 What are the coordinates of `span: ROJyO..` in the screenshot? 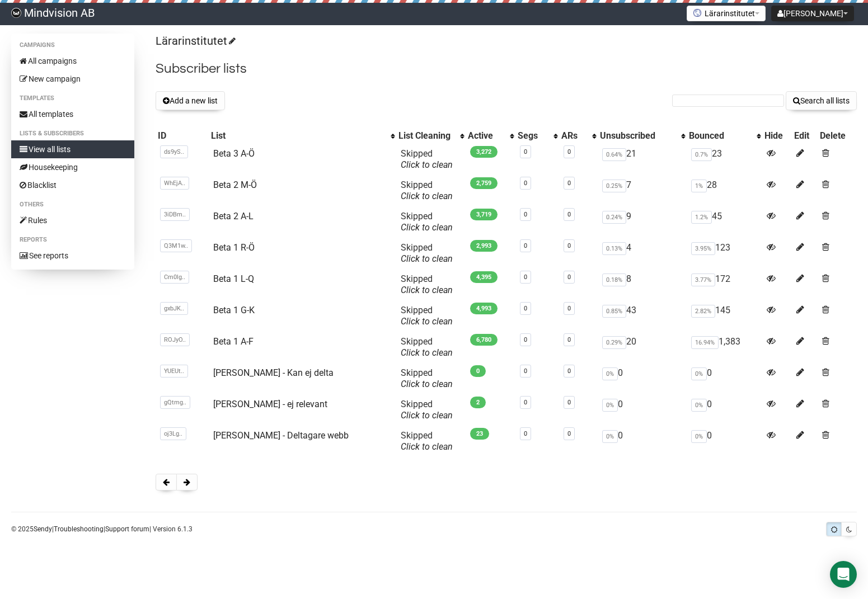 It's located at (174, 340).